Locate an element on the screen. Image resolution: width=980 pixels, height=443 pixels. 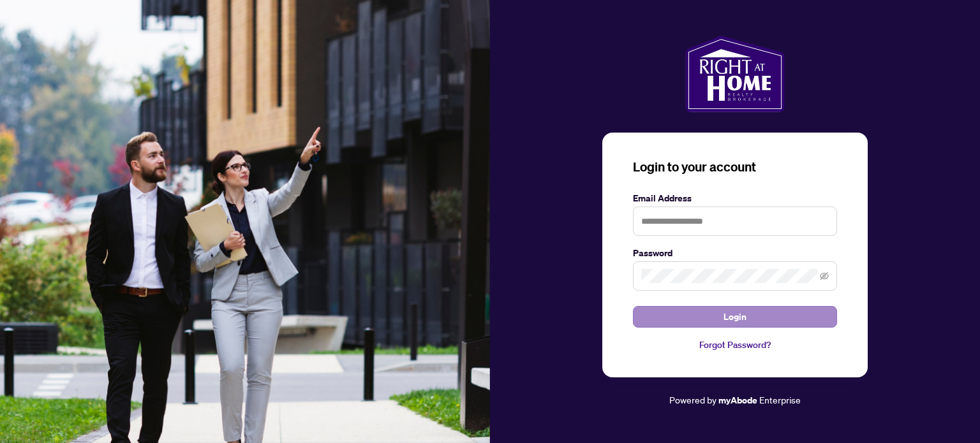
span: Powered by is located at coordinates (693, 400).